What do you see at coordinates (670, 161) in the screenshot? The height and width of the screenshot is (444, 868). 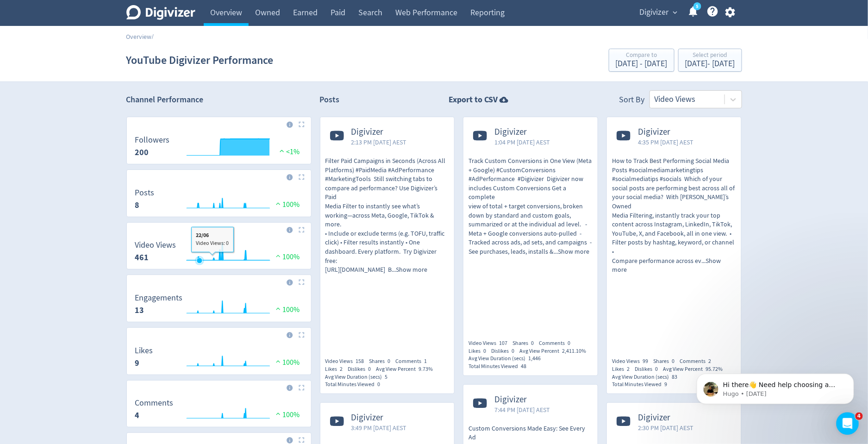 I see `span: How to Track Best Performing Social Media` at bounding box center [670, 161].